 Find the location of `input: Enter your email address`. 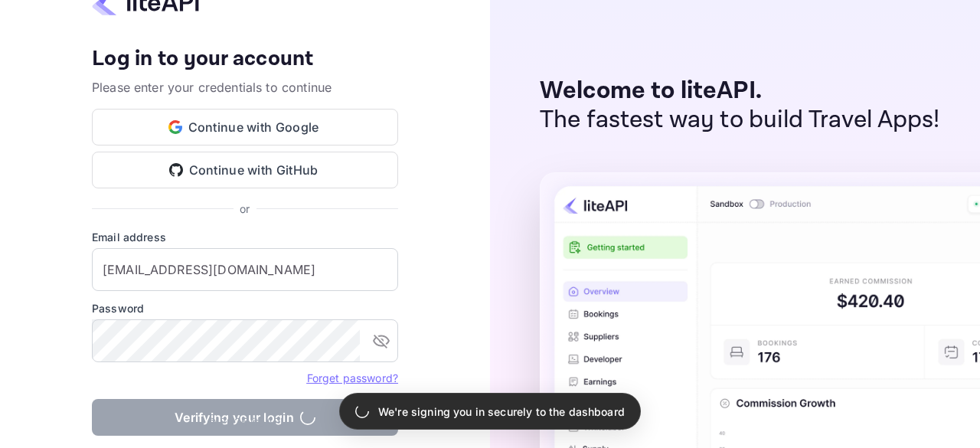

input: Enter your email address is located at coordinates (245, 269).